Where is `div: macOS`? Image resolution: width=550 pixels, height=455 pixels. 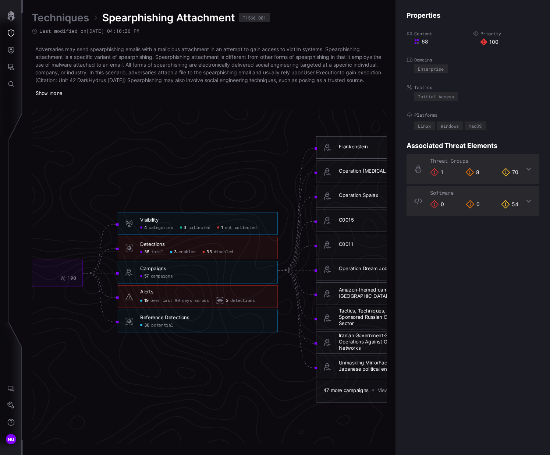 div: macOS is located at coordinates (475, 126).